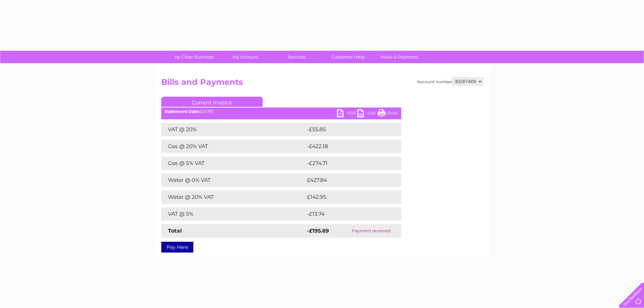  Describe the element at coordinates (177, 247) in the screenshot. I see `a: Pay Here` at that location.